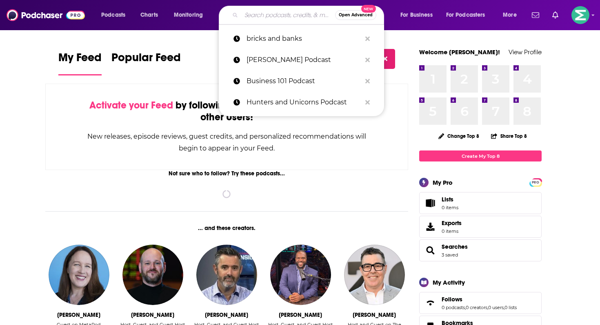  I want to click on a: Create My Top 8, so click(480, 156).